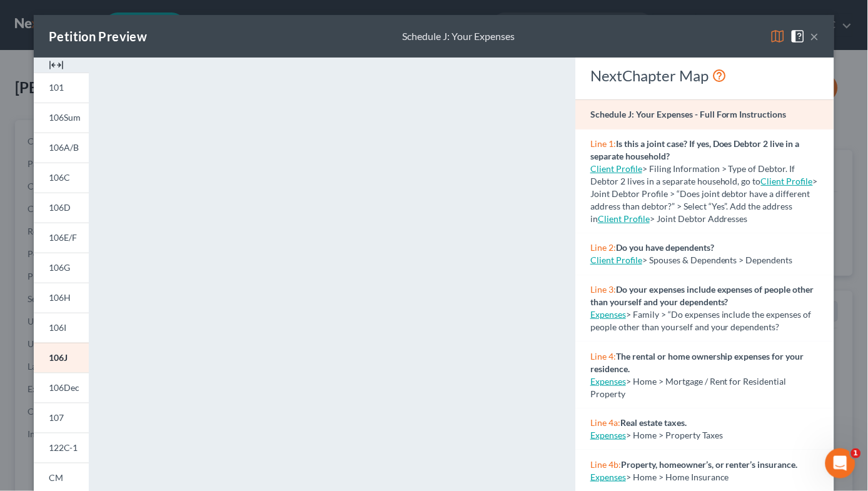 This screenshot has width=868, height=491. What do you see at coordinates (61, 208) in the screenshot?
I see `a: 106D` at bounding box center [61, 208].